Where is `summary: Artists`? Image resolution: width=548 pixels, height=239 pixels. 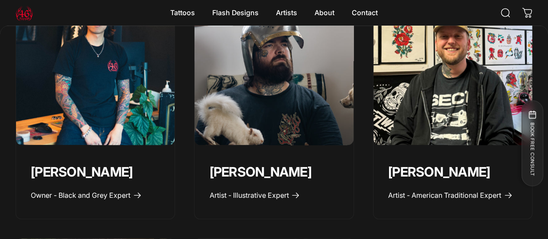 summary: Artists is located at coordinates (286, 13).